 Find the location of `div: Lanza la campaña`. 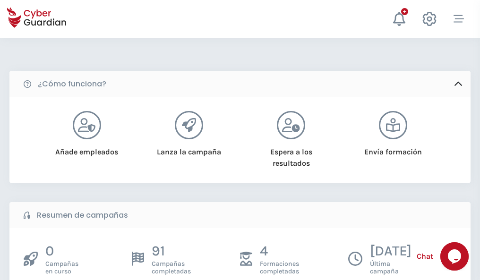

div: Lanza la campaña is located at coordinates (189, 148).